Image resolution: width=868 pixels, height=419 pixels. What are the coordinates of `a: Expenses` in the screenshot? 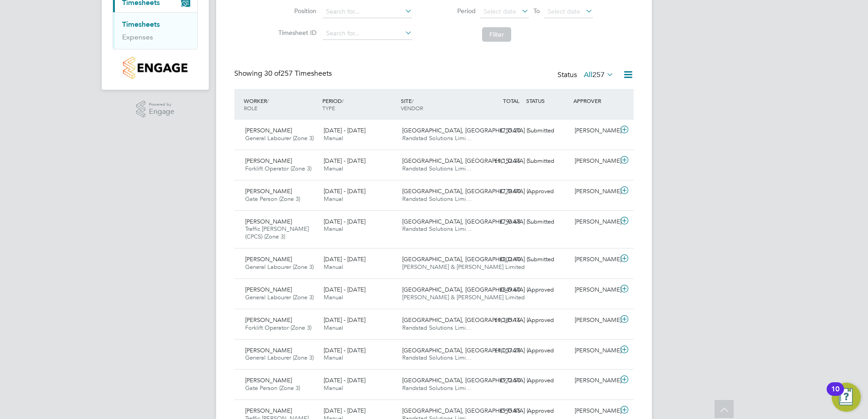 It's located at (138, 37).